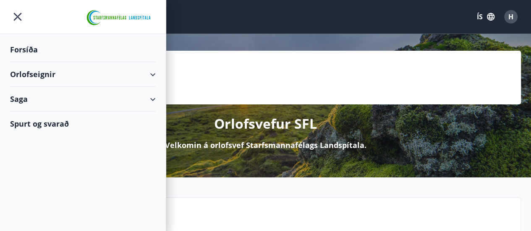  I want to click on span: H, so click(511, 17).